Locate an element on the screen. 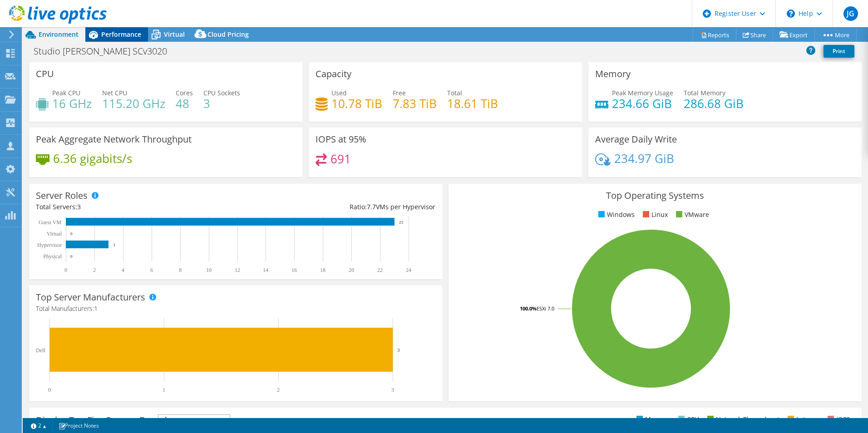 The image size is (868, 433). h4: 48 is located at coordinates (184, 103).